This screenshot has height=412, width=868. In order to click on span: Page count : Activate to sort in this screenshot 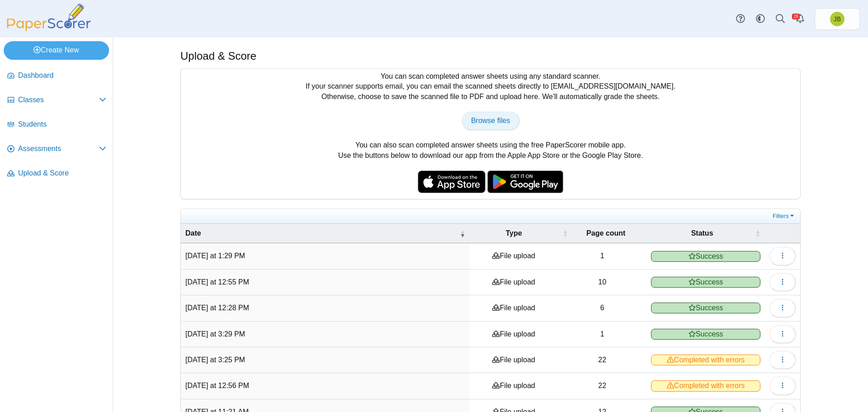, I will do `click(565, 233)`.